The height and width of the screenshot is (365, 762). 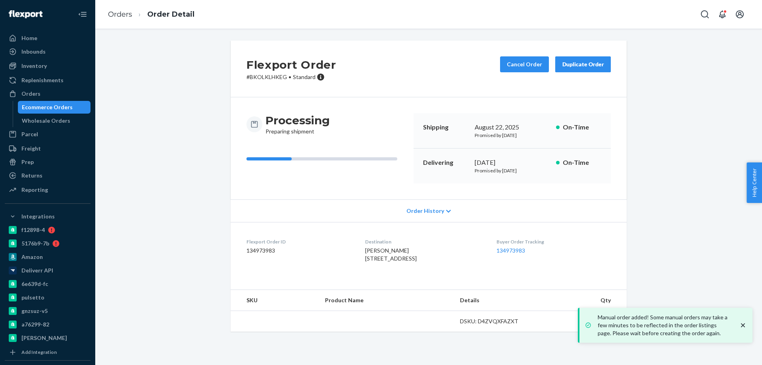 I want to click on div: Preparing shipment, so click(x=298, y=124).